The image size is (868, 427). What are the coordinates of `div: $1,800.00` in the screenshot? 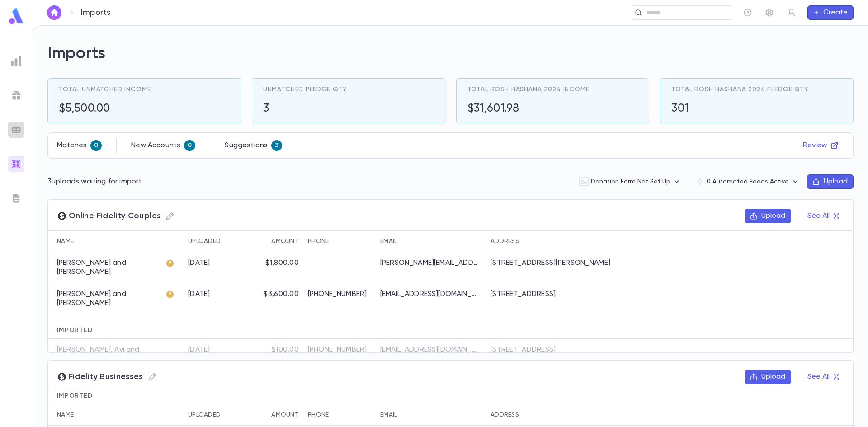 It's located at (282, 263).